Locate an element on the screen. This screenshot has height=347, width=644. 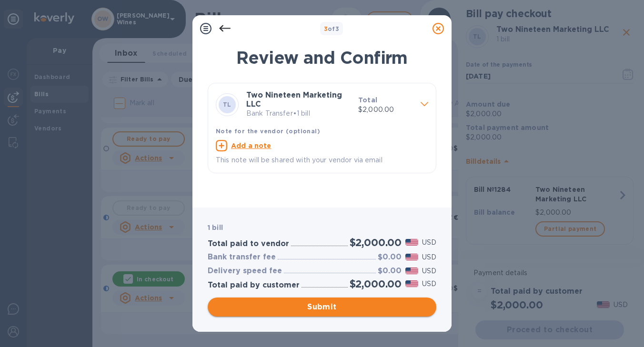
b: Two Nineteen Marketing LLC is located at coordinates (294, 99).